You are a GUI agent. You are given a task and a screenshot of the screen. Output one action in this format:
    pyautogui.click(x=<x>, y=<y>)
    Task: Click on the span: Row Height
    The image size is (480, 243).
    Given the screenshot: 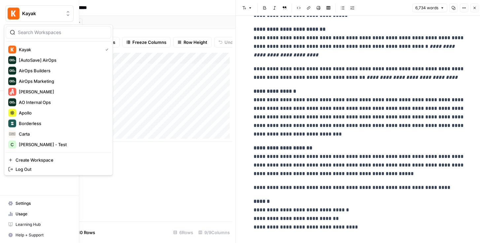 What is the action you would take?
    pyautogui.click(x=195, y=42)
    